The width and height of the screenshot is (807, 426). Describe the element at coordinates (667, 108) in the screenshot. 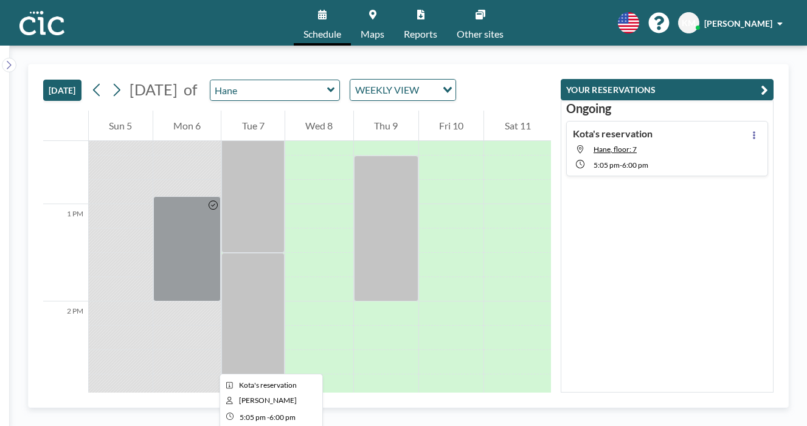

I see `h3: Ongoing` at that location.